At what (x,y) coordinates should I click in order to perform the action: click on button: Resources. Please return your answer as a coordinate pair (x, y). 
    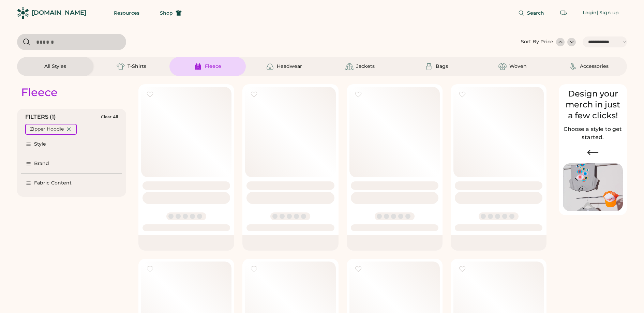
    Looking at the image, I should click on (127, 13).